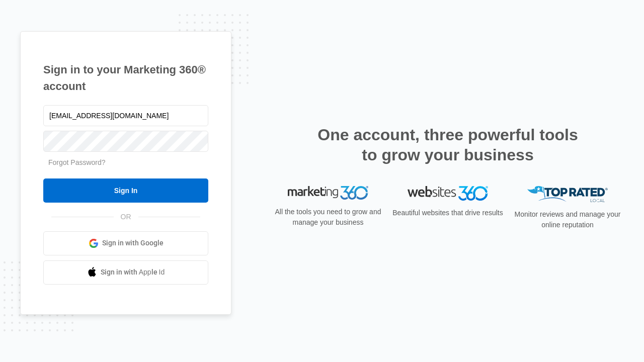 The height and width of the screenshot is (362, 644). I want to click on h2: One account, three powerful tools to grow your business, so click(448, 145).